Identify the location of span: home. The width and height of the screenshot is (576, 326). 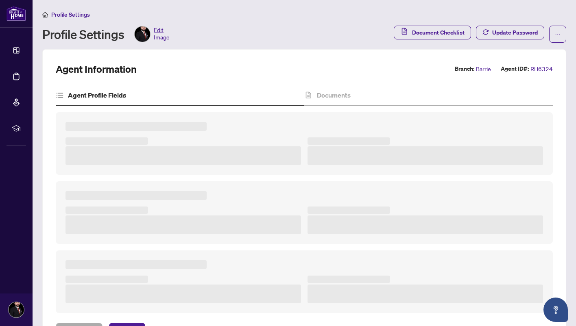
(45, 15).